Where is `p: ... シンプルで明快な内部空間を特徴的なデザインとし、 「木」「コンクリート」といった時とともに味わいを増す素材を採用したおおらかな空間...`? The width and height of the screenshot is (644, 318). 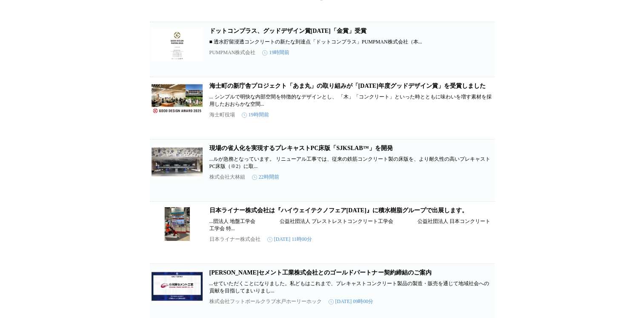 p: ... シンプルで明快な内部空間を特徴的なデザインとし、 「木」「コンクリート」といった時とともに味わいを増す素材を採用したおおらかな空間... is located at coordinates (351, 101).